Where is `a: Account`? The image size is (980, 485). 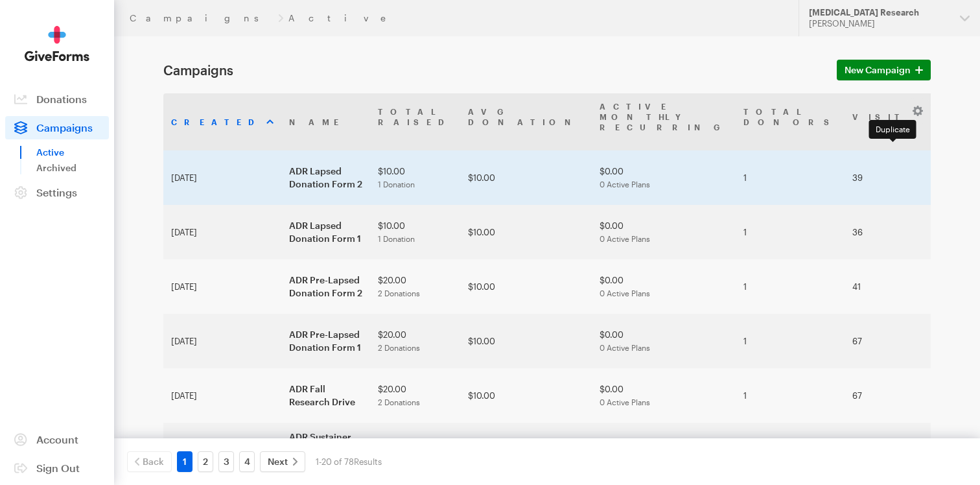
a: Account is located at coordinates (57, 439).